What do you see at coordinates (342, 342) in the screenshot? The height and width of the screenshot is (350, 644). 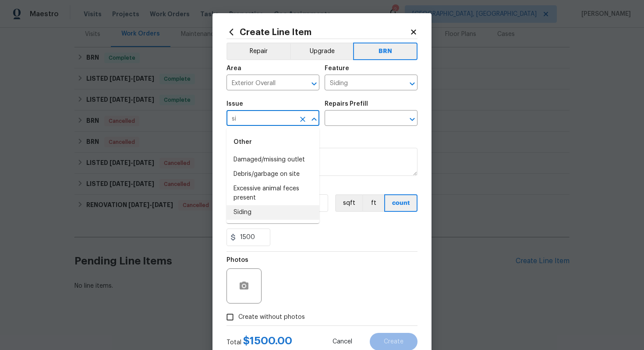 I see `span: Cancel` at bounding box center [342, 342].